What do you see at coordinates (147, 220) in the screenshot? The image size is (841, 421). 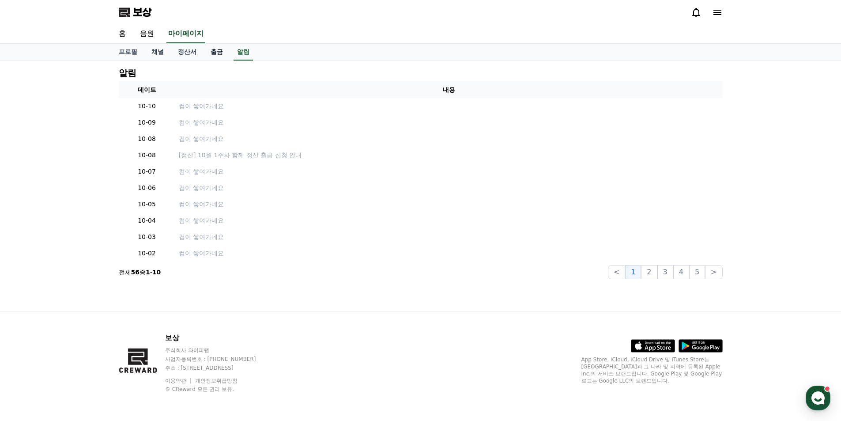 I see `font: 10-04` at bounding box center [147, 220].